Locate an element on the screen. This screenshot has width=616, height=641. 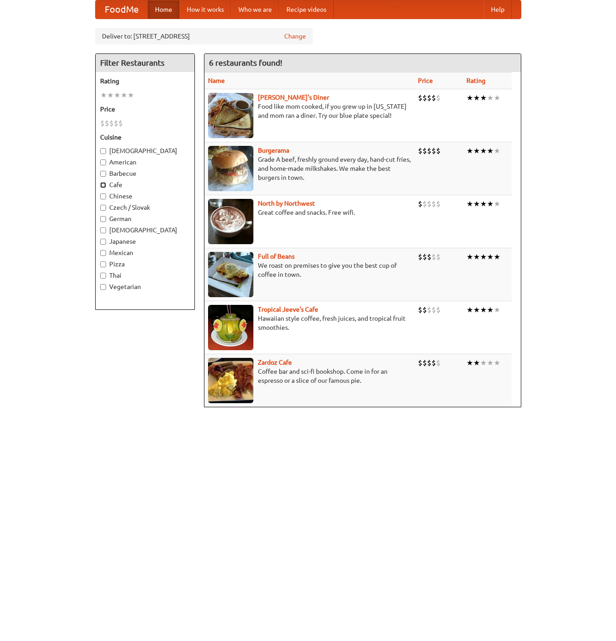
h5: Rating is located at coordinates (145, 81).